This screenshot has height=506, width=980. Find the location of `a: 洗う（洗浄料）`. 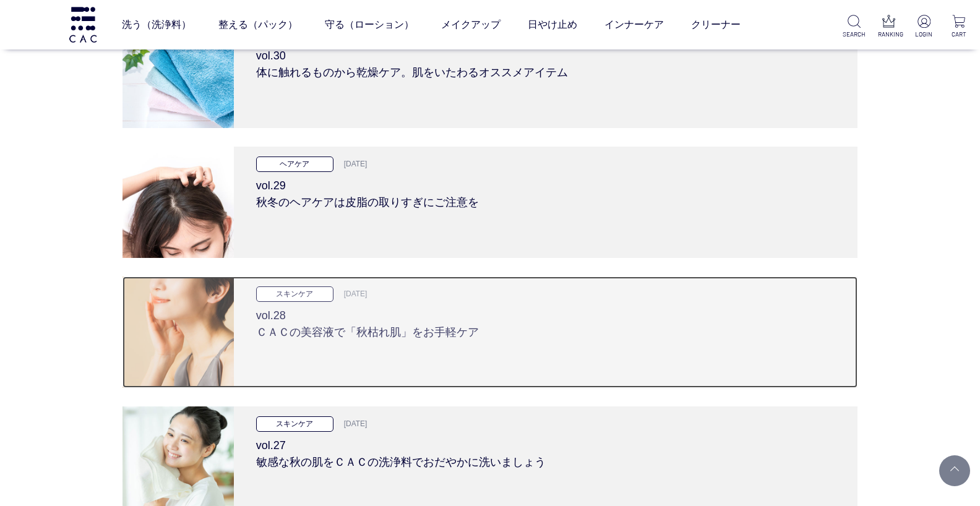

a: 洗う（洗浄料） is located at coordinates (157, 25).